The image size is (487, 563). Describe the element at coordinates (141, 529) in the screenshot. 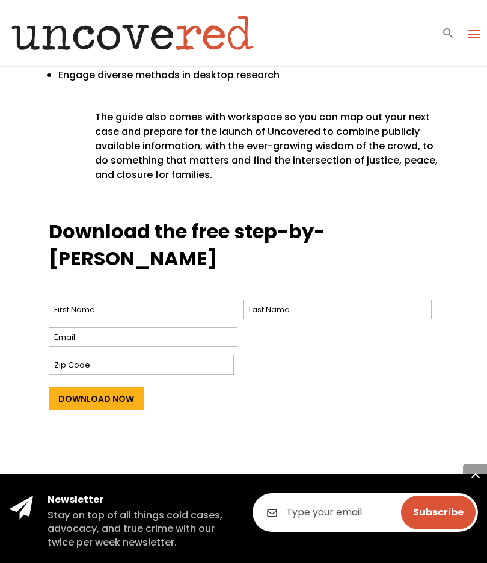

I see `h5: Stay on top of all things cold cases, advocacy, and true crime with our twice per week newsletter.` at that location.